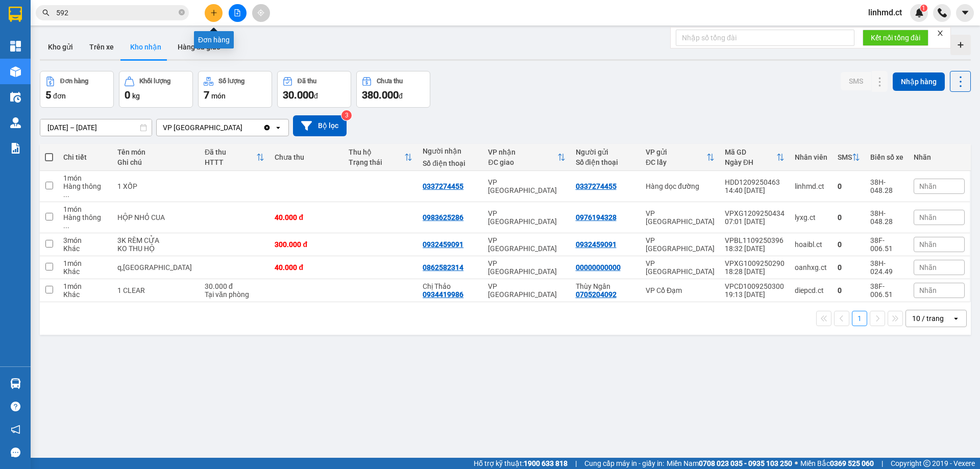 The width and height of the screenshot is (980, 469). Describe the element at coordinates (754, 286) in the screenshot. I see `div: VPCD1009250300` at that location.